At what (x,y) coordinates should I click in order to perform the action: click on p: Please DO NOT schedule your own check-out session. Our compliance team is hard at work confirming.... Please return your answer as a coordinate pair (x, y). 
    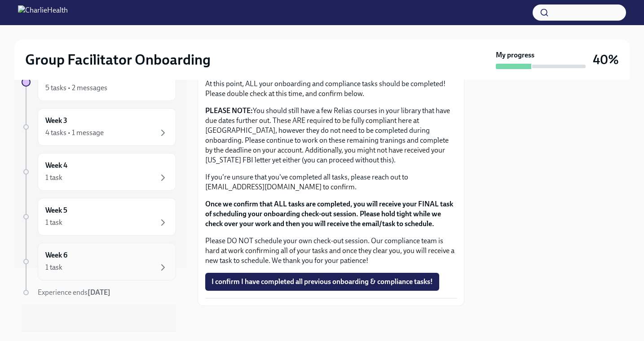
    Looking at the image, I should click on (331, 251).